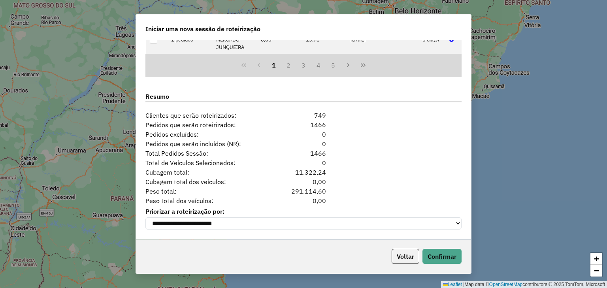 The width and height of the screenshot is (607, 288). What do you see at coordinates (208, 163) in the screenshot?
I see `span: Total de Veículos Selecionados:` at bounding box center [208, 163].